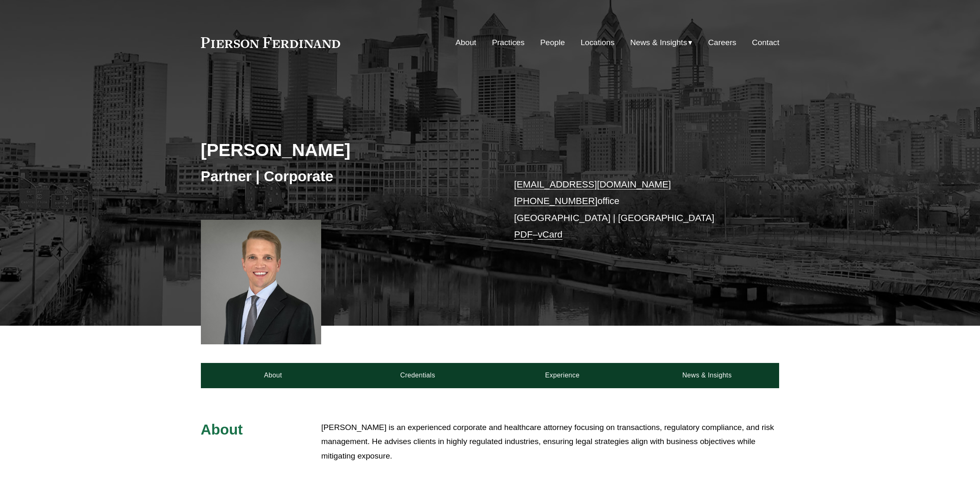  What do you see at coordinates (598, 43) in the screenshot?
I see `a: Locations` at bounding box center [598, 43].